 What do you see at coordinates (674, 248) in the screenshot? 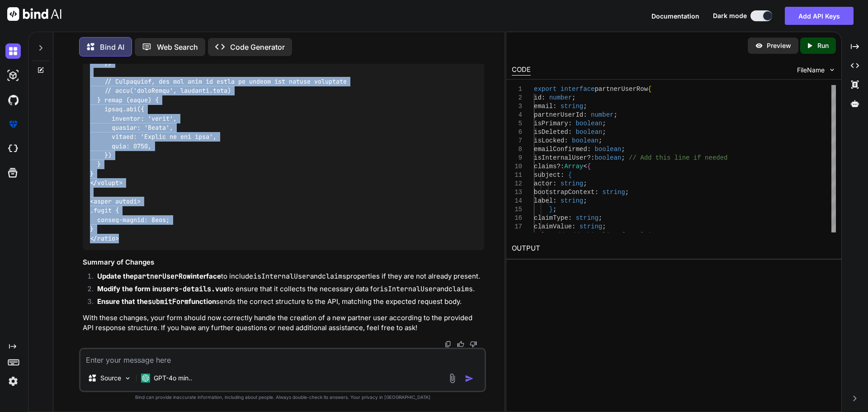
I see `h2: OUTPUT` at bounding box center [674, 248].